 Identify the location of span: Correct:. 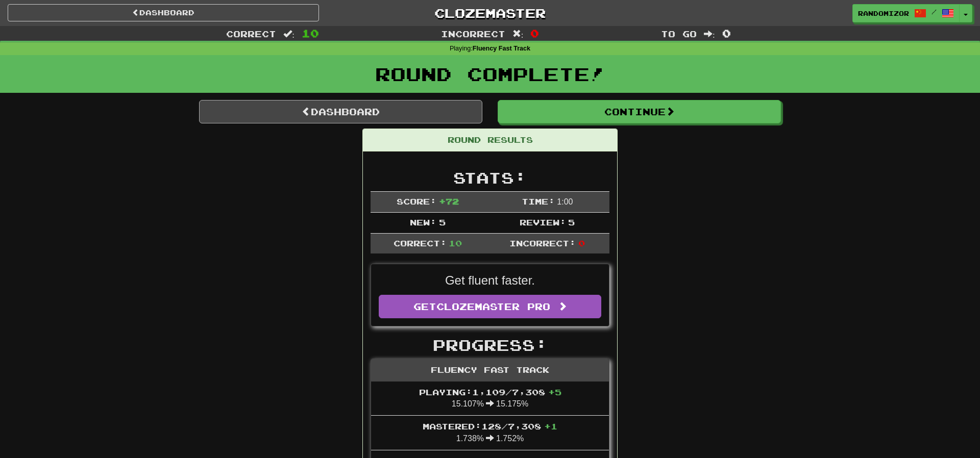
(420, 243).